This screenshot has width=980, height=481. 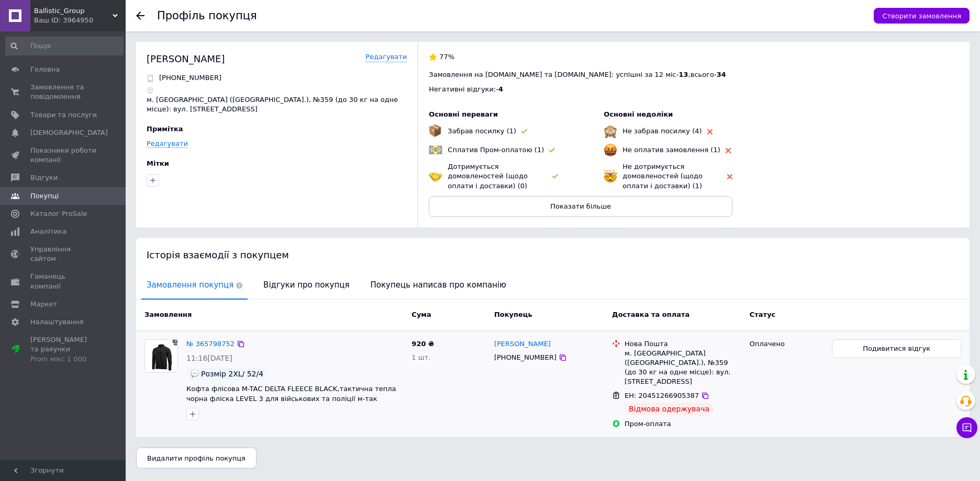 What do you see at coordinates (481, 131) in the screenshot?
I see `span: Забрав посилку (1)` at bounding box center [481, 131].